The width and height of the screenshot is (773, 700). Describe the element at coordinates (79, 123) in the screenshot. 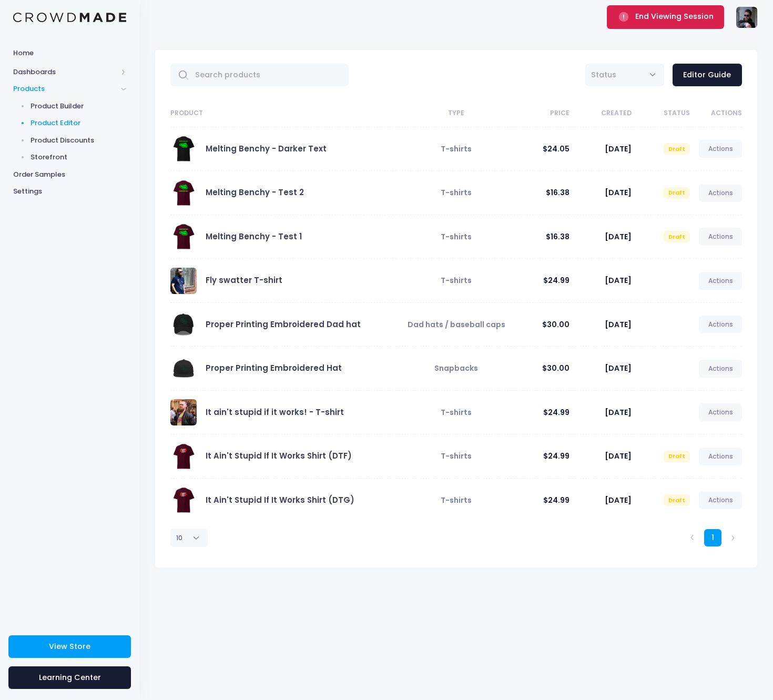

I see `span: Product Editor` at that location.